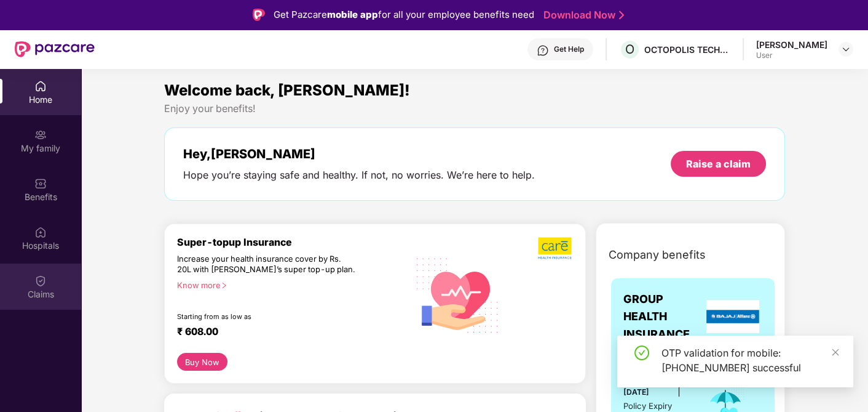  I want to click on img: svg+xml;base64,PHN2ZyBpZD0iQmVuZWZpdHMiIHhtbG5zPSJodHRwOi8vd3d3LnczLm9yZy8yMDAwL3N2ZyIgd2lkdGg9Ij..., so click(41, 183).